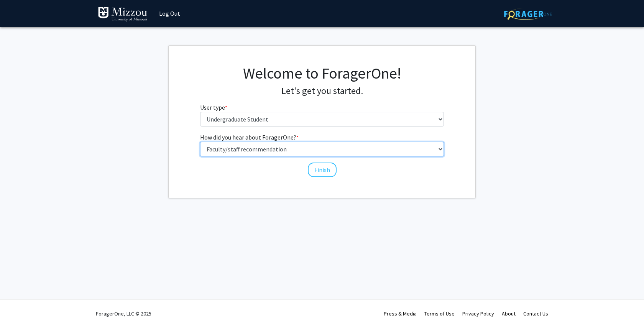  What do you see at coordinates (439, 314) in the screenshot?
I see `a: Terms of Use` at bounding box center [439, 314].